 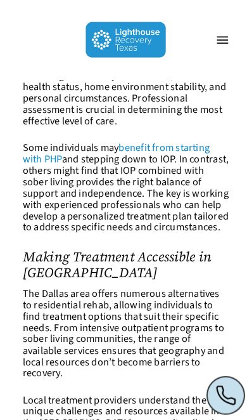 I want to click on span: The Dallas area offers numerous alternatives to residential rehab, allowing individuals to find t..., so click(x=121, y=327).